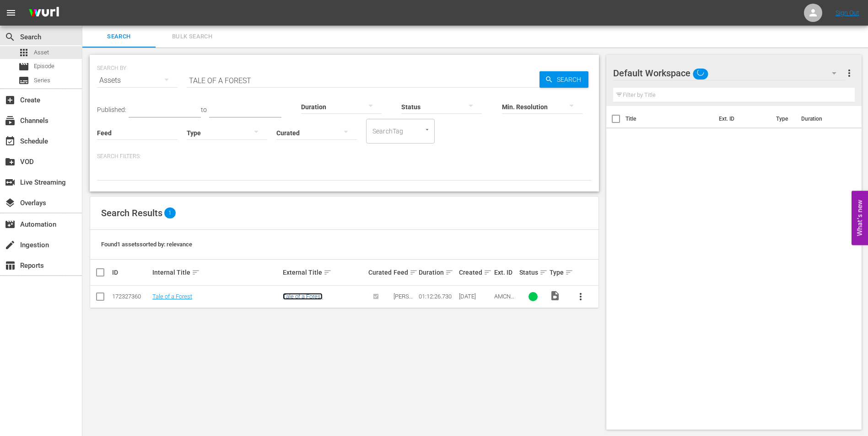  What do you see at coordinates (475, 272) in the screenshot?
I see `div: Created` at bounding box center [475, 272].